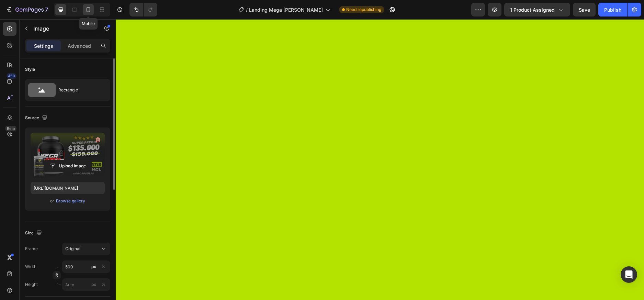 The image size is (644, 300). What do you see at coordinates (73, 248) in the screenshot?
I see `span: Original` at bounding box center [73, 248].